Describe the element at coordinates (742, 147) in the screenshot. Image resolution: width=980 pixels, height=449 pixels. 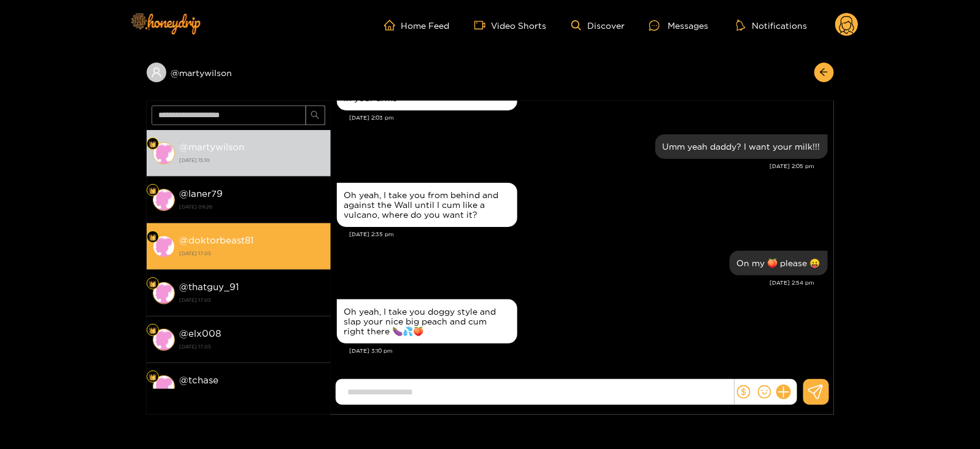
I see `div: Sep. 28, 2:05 pm` at that location.